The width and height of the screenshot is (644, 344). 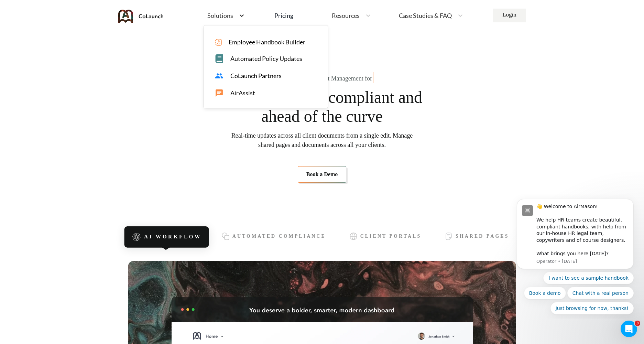 I want to click on button: Quick reply: I want to see a sample handbook, so click(x=82, y=84).